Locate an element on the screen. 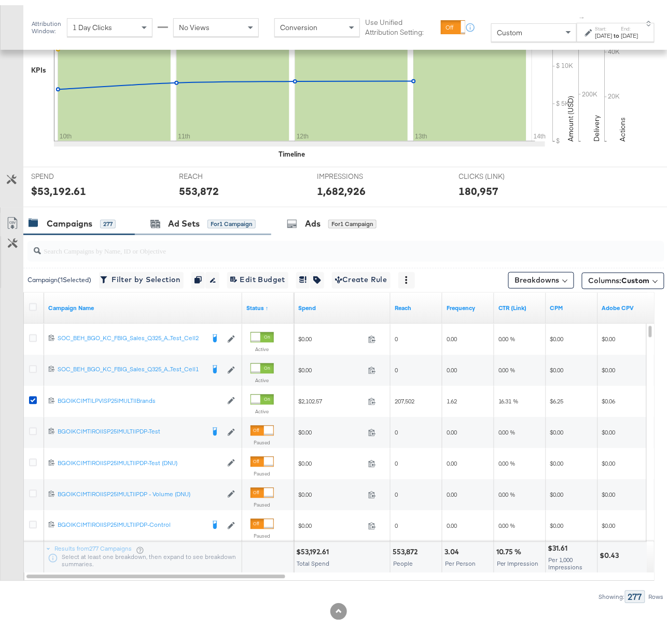 Image resolution: width=667 pixels, height=644 pixels. span: SPEND is located at coordinates (70, 171).